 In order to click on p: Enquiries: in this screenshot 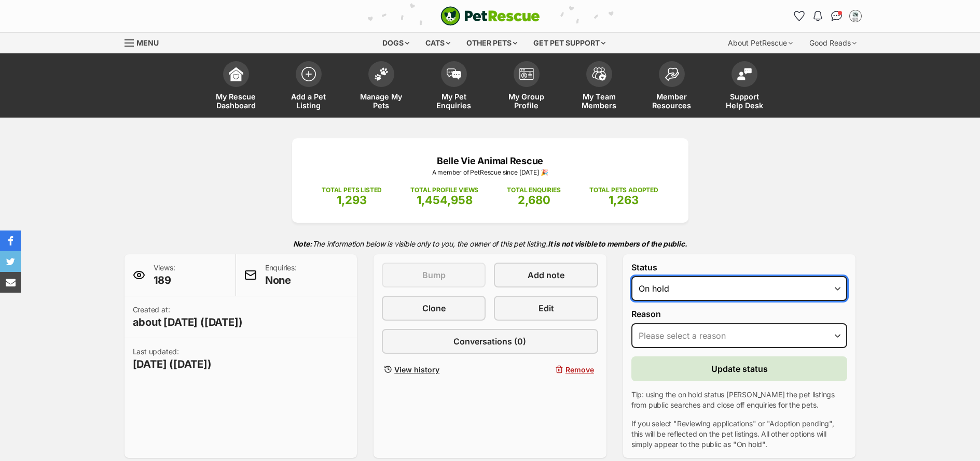, I will do `click(281, 275)`.